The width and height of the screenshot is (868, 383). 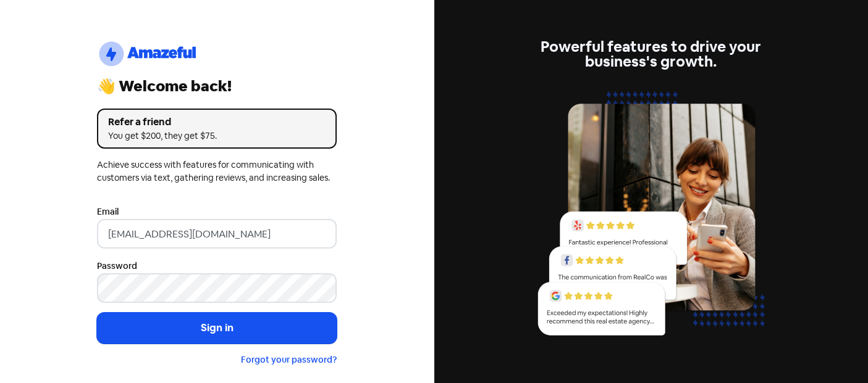 What do you see at coordinates (117, 266) in the screenshot?
I see `label: Password` at bounding box center [117, 266].